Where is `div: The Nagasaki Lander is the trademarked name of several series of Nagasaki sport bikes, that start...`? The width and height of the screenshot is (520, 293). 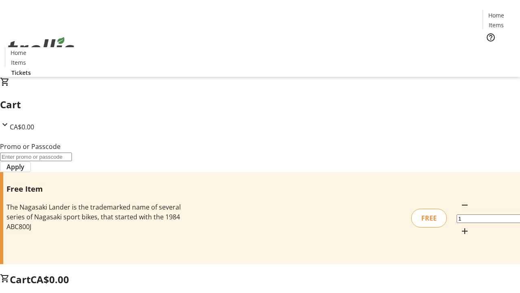 div: The Nagasaki Lander is the trademarked name of several series of Nagasaki sport bikes, that start... is located at coordinates (95, 217).